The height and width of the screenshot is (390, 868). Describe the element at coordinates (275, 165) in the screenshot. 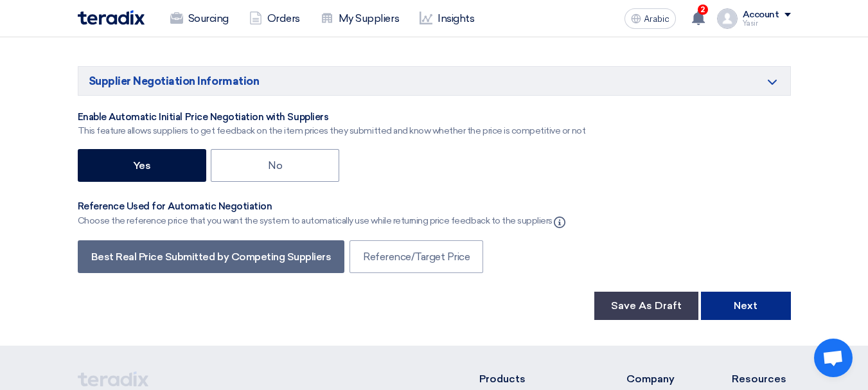

I see `font: No` at that location.